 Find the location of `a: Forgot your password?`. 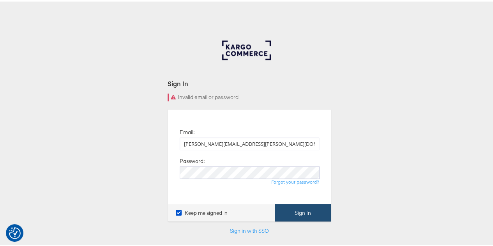

a: Forgot your password? is located at coordinates (295, 180).